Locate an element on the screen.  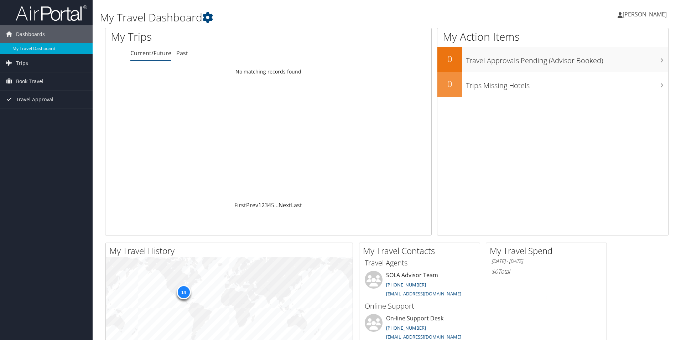
li: SOLA Advisor Team is located at coordinates (420, 285).